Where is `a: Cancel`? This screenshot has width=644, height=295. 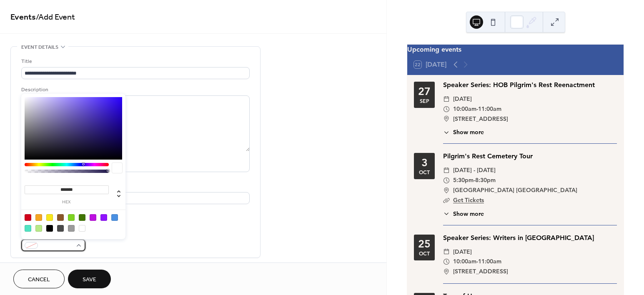
a: Cancel is located at coordinates (39, 279).